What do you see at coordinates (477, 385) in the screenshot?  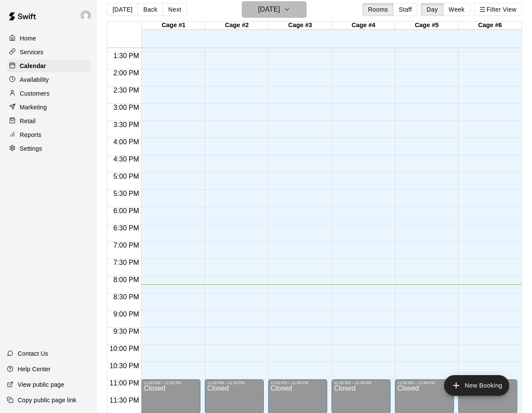 I see `button: add` at bounding box center [477, 385].